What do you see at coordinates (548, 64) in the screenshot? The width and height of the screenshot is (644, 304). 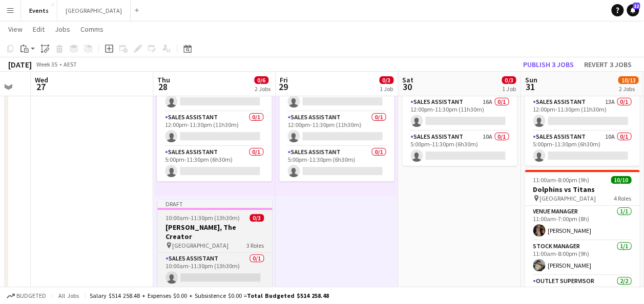 I see `button: Publish 3 jobs` at bounding box center [548, 64].